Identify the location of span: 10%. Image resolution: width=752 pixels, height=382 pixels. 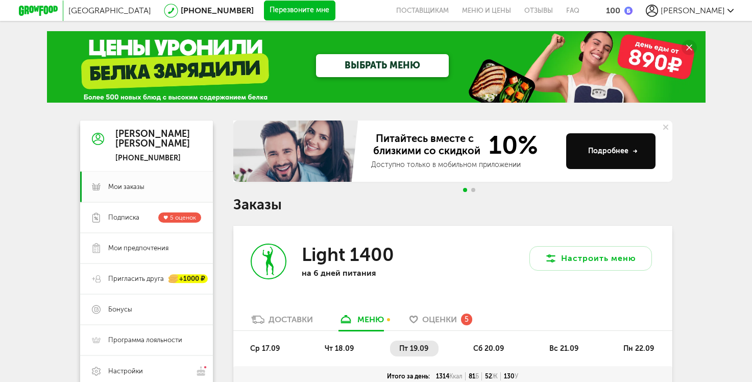
(510, 145).